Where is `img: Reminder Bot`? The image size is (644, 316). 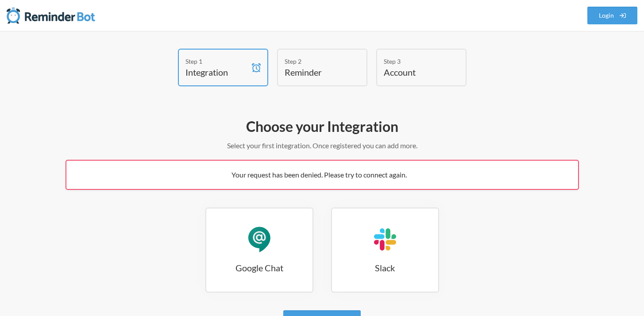 img: Reminder Bot is located at coordinates (51, 16).